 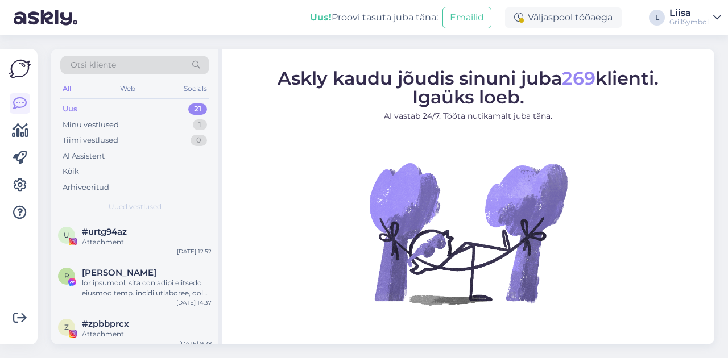 What do you see at coordinates (135, 207) in the screenshot?
I see `span: Uued vestlused` at bounding box center [135, 207].